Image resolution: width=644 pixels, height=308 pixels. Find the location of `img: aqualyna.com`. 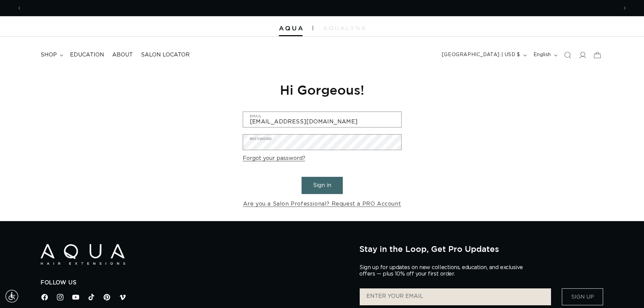

img: aqualyna.com is located at coordinates (344, 28).